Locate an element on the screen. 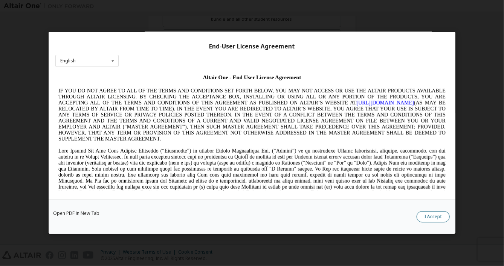  span: Altair One - End User License Agreement is located at coordinates (196, 6).